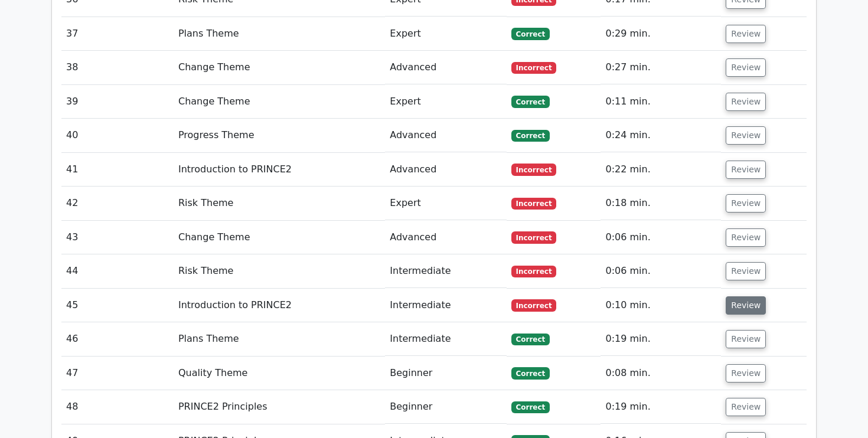 This screenshot has height=438, width=868. I want to click on td: 0:11 min., so click(661, 101).